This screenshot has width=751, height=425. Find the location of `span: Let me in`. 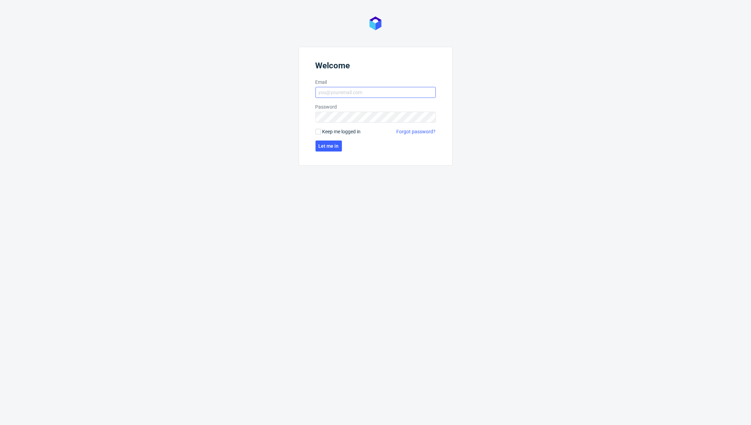

span: Let me in is located at coordinates (329, 146).